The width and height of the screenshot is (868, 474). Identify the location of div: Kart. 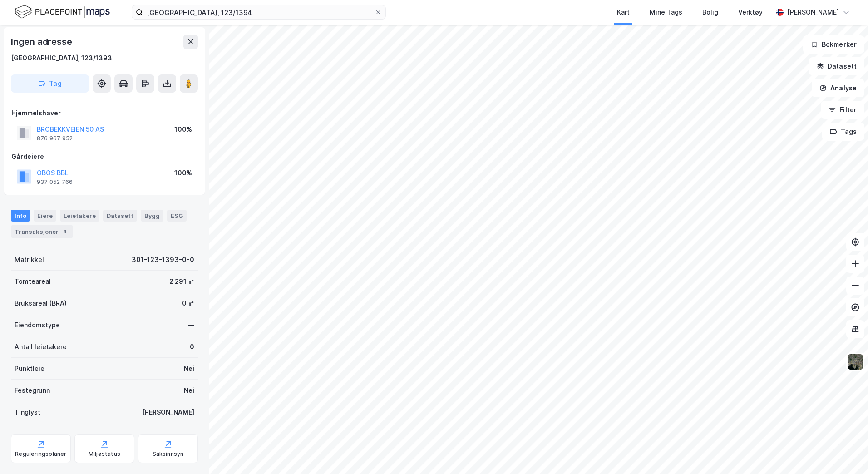
(624, 13).